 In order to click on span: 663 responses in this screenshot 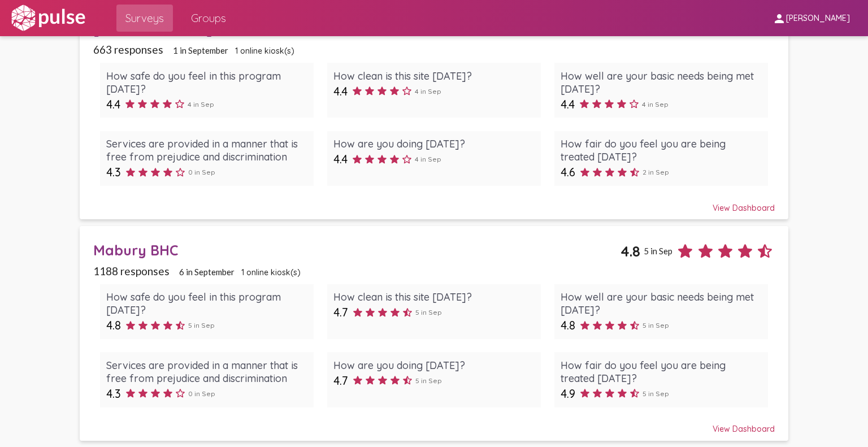, I will do `click(128, 49)`.